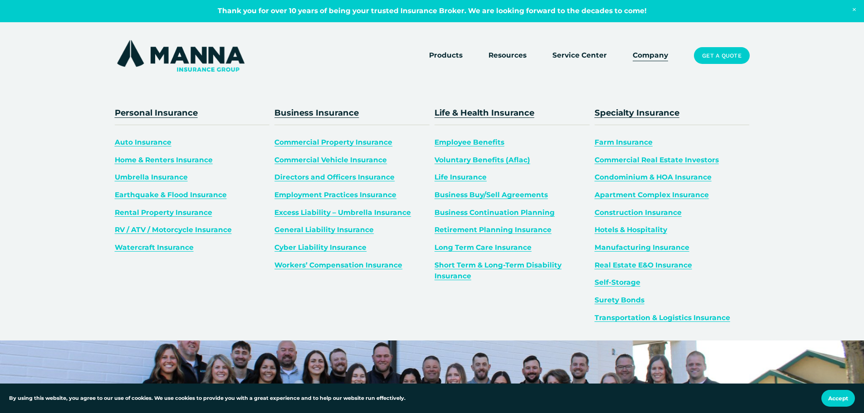 The height and width of the screenshot is (413, 864). I want to click on a: Watercraft Insurance, so click(154, 247).